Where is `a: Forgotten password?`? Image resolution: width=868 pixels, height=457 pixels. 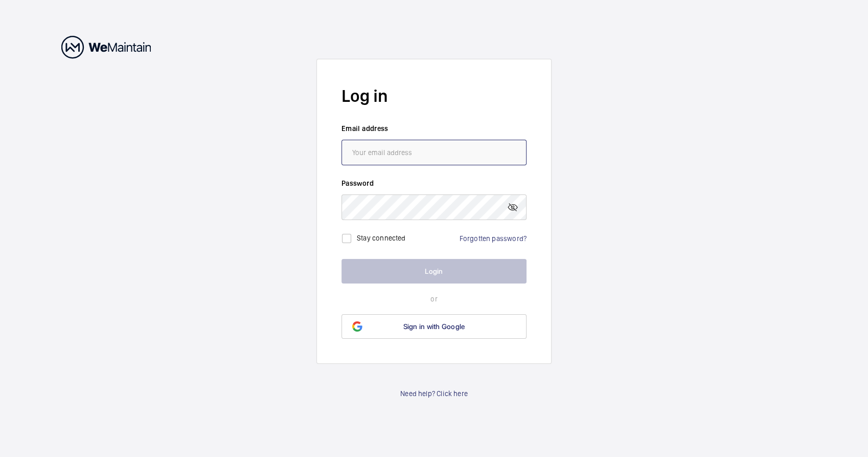 a: Forgotten password? is located at coordinates (493, 239).